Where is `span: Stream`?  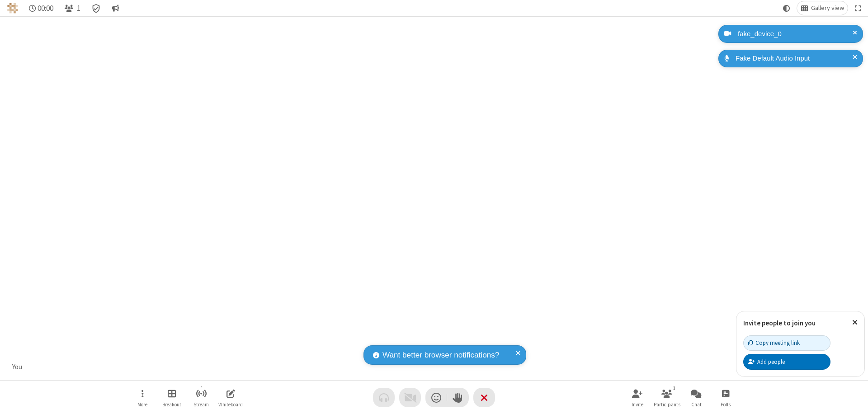 span: Stream is located at coordinates (201, 405).